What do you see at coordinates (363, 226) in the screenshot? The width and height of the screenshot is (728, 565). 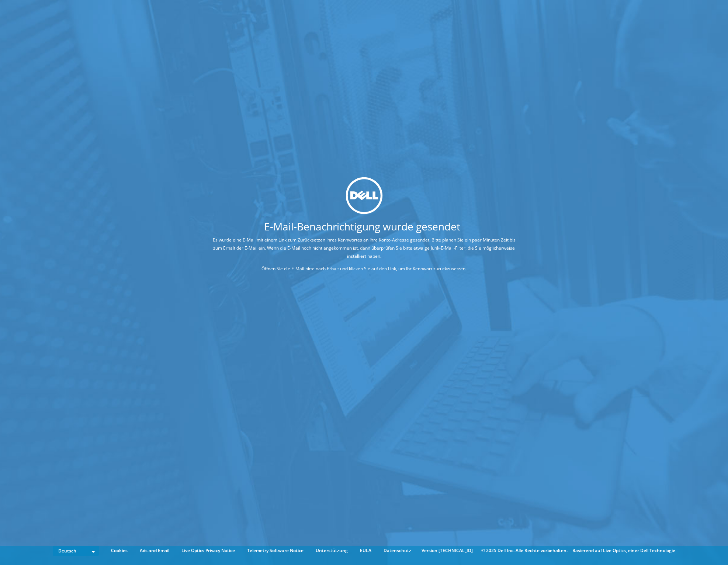 I see `h1: E-Mail-Benachrichtigung wurde gesendet` at bounding box center [363, 226].